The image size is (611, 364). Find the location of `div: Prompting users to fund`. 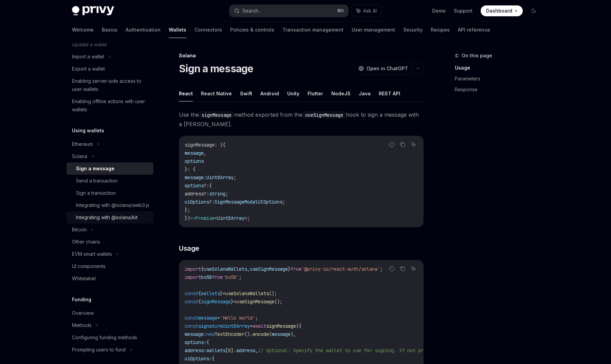

div: Prompting users to fund is located at coordinates (99, 350).